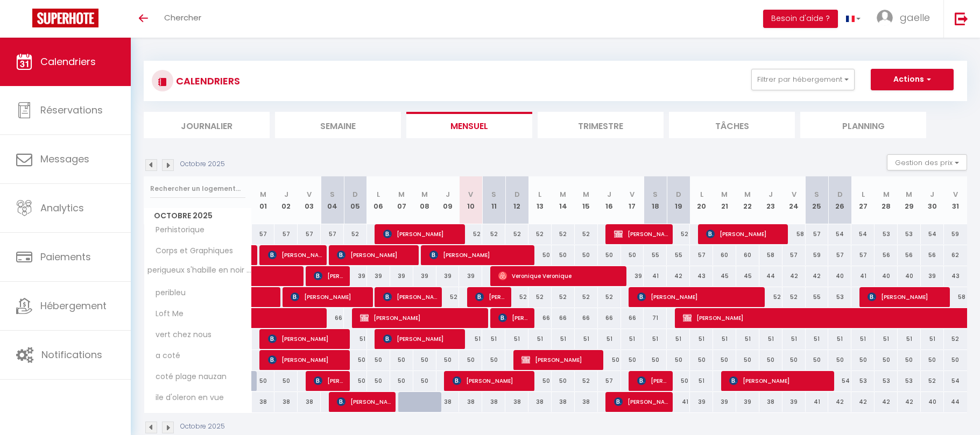 This screenshot has height=435, width=980. I want to click on abbr: S, so click(332, 194).